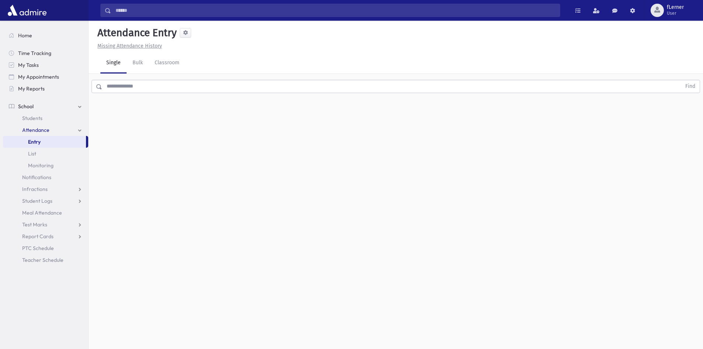 The width and height of the screenshot is (703, 349). Describe the element at coordinates (45, 212) in the screenshot. I see `a: Meal Attendance` at that location.